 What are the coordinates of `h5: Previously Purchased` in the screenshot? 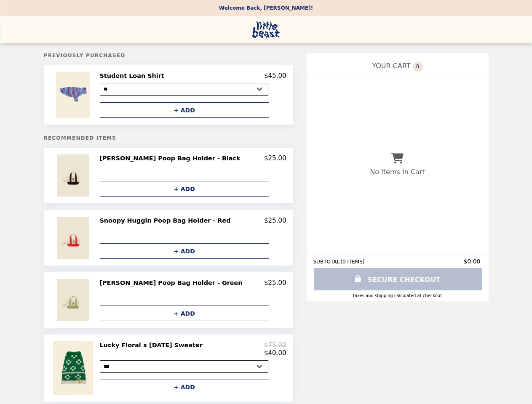 It's located at (168, 55).